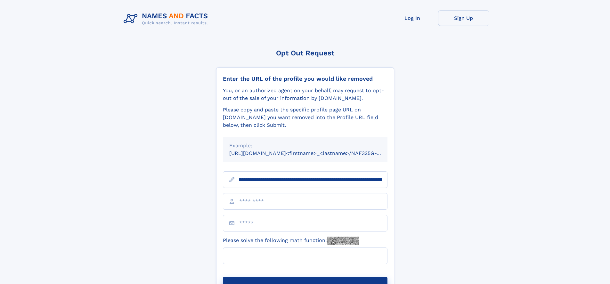  I want to click on div: Example:, so click(305, 146).